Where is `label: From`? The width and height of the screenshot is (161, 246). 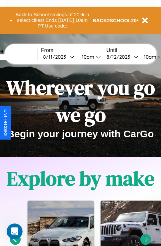
label: From is located at coordinates (72, 50).